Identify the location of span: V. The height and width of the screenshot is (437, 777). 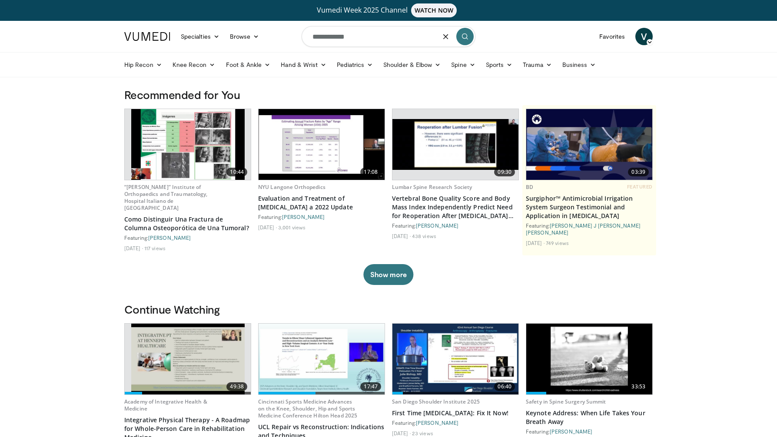
(644, 36).